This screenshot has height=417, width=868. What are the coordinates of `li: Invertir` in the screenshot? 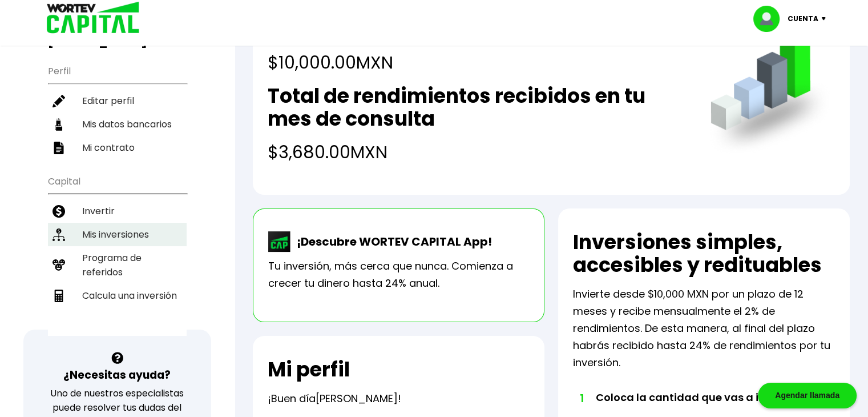 It's located at (117, 210).